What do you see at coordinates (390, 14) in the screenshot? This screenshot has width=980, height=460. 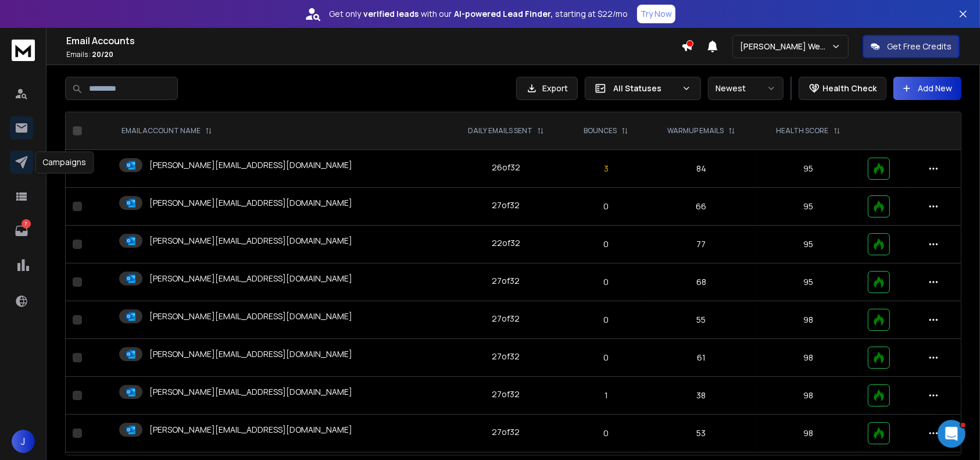 I see `strong: verified leads` at bounding box center [390, 14].